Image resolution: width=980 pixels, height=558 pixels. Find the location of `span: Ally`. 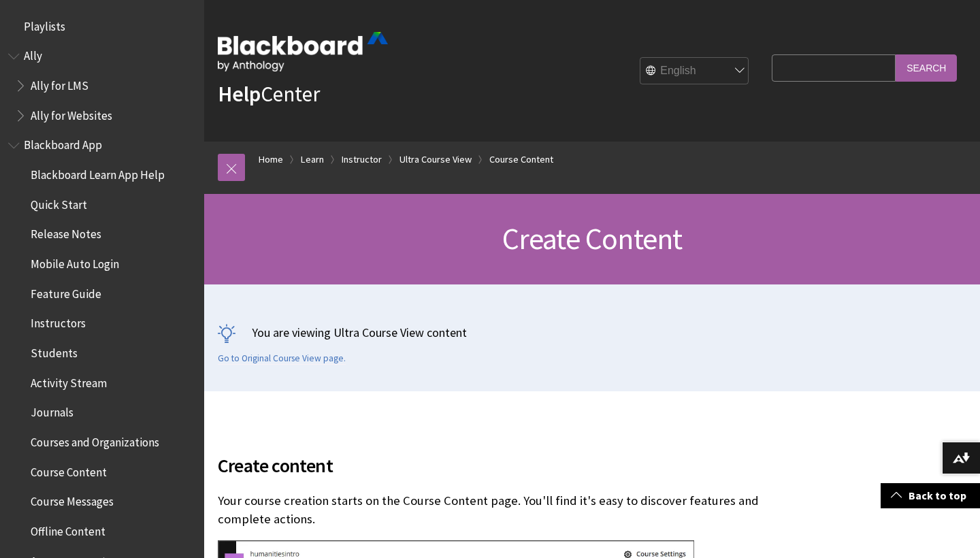

span: Ally is located at coordinates (32, 54).